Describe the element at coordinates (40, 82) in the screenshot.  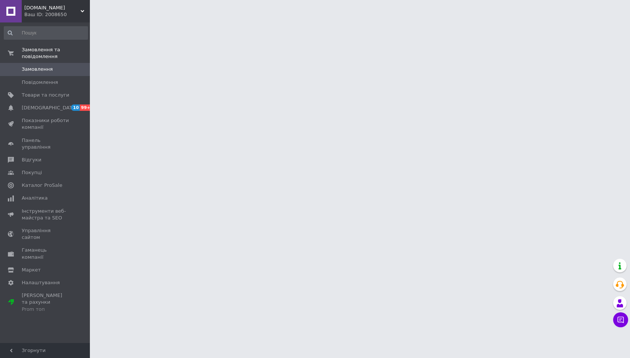
I see `span: Повідомлення` at that location.